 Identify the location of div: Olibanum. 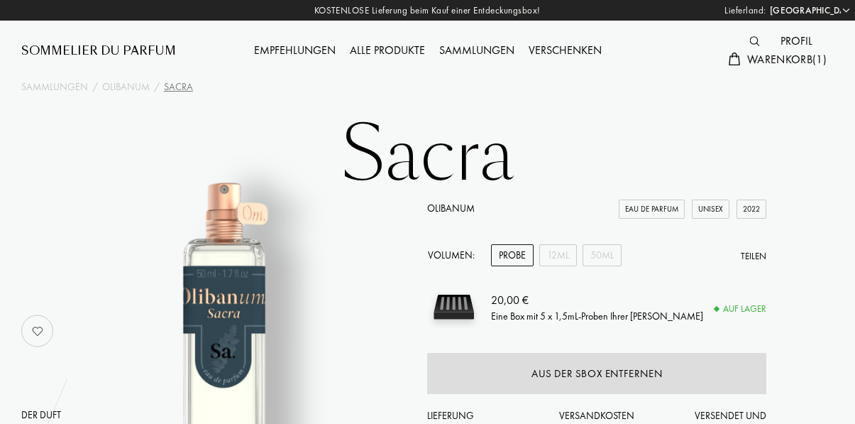
(126, 87).